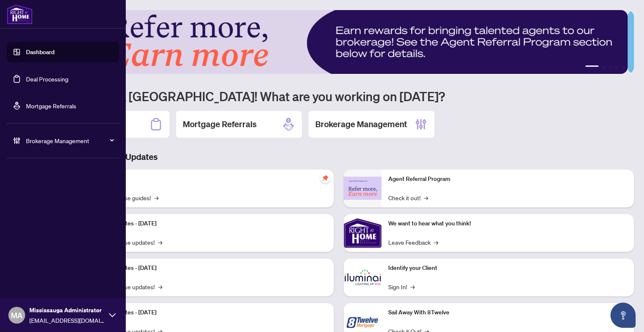 The image size is (644, 332). What do you see at coordinates (592, 67) in the screenshot?
I see `button: 1` at bounding box center [592, 67].